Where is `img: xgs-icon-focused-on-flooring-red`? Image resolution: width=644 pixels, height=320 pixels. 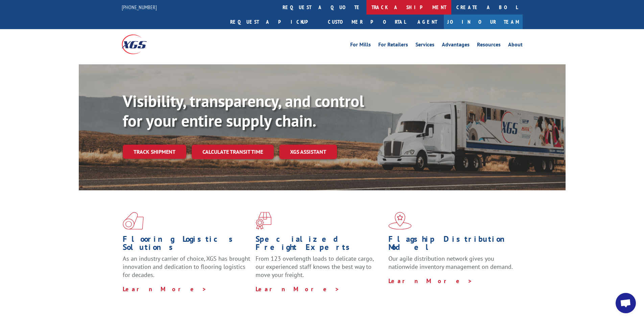 img: xgs-icon-focused-on-flooring-red is located at coordinates (263, 221).